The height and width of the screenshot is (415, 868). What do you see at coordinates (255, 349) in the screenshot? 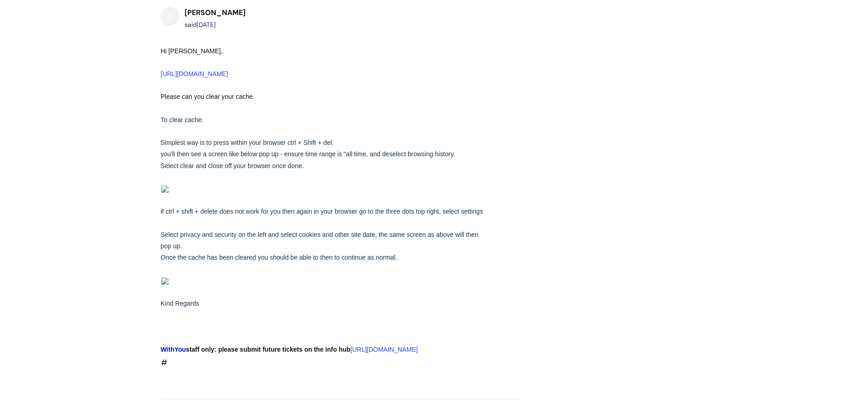
I see `strong: staff only: please submit future tickets on the info hub` at bounding box center [255, 349].